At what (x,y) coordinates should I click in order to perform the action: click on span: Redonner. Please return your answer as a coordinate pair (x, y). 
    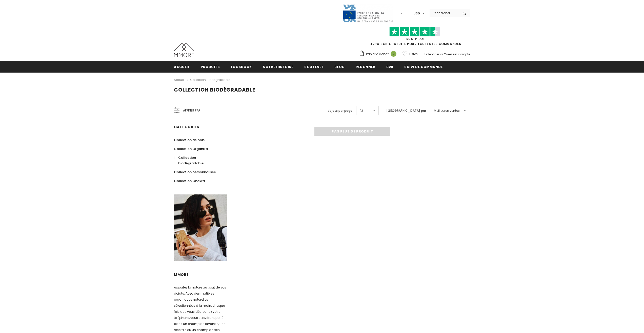
    Looking at the image, I should click on (366, 67).